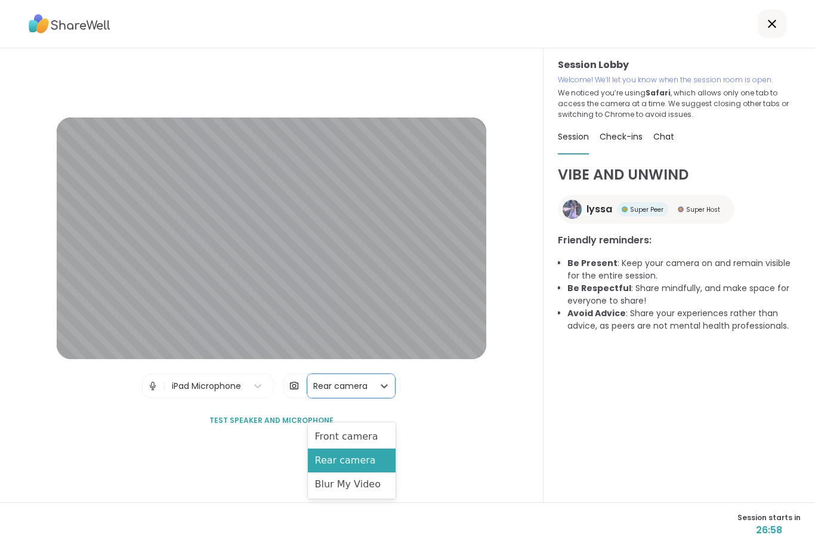 The width and height of the screenshot is (815, 547). Describe the element at coordinates (769, 518) in the screenshot. I see `span: Session starts in` at that location.